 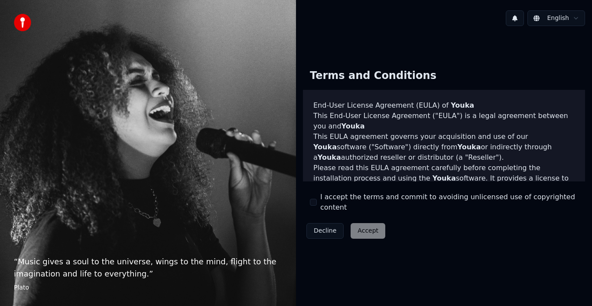 What do you see at coordinates (148, 268) in the screenshot?
I see `p: “ Music gives a soul to the universe, wings to the mind, flight to the imagination and life to ev...` at bounding box center [148, 268].